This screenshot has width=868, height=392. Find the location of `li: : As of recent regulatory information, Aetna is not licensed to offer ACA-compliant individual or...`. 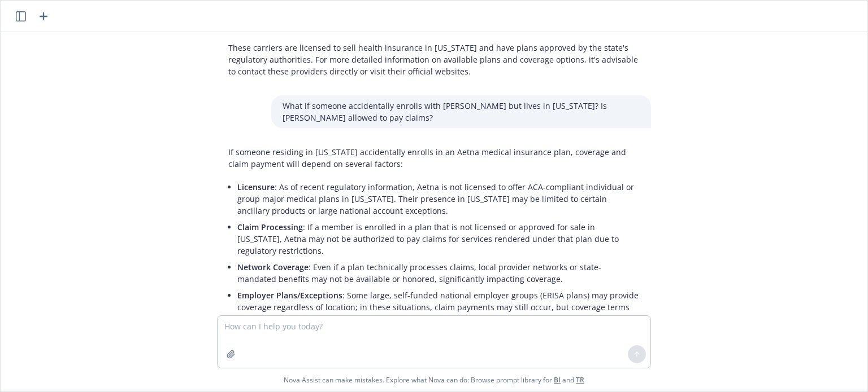

li: : As of recent regulatory information, Aetna is not licensed to offer ACA-compliant individual or... is located at coordinates (438, 199).